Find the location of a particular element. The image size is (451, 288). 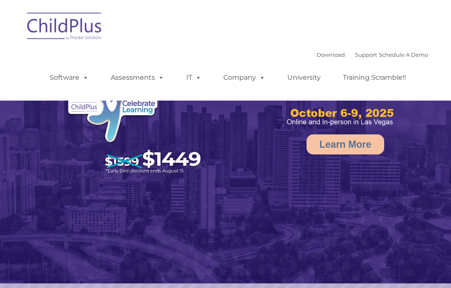

a: Support is located at coordinates (366, 55).